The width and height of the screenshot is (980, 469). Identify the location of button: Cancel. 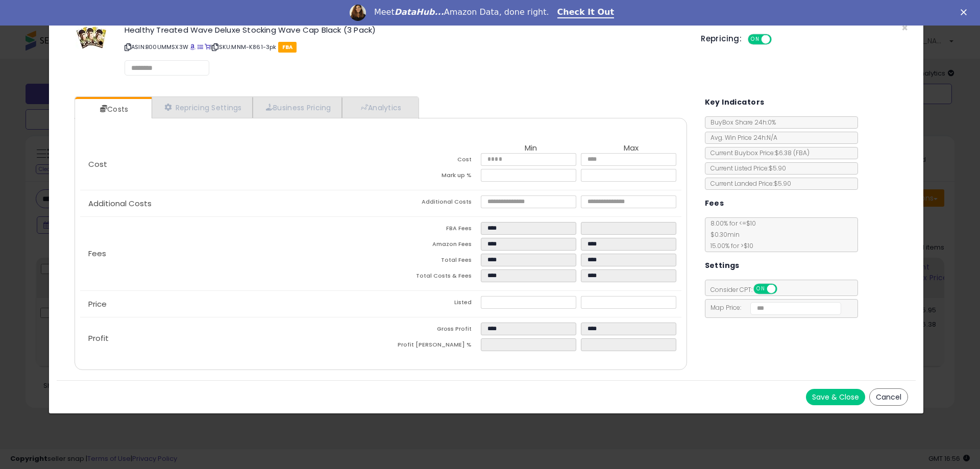
(889, 397).